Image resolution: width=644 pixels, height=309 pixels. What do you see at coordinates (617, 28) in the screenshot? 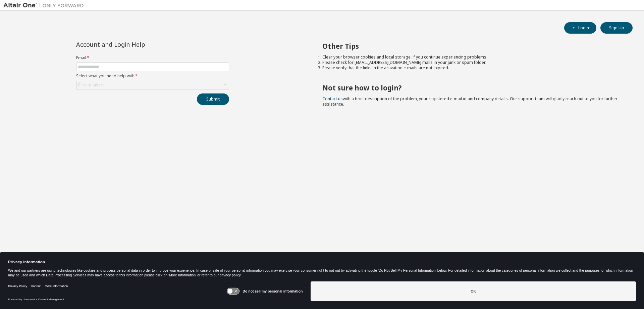
I see `button: Sign Up` at bounding box center [617, 28].